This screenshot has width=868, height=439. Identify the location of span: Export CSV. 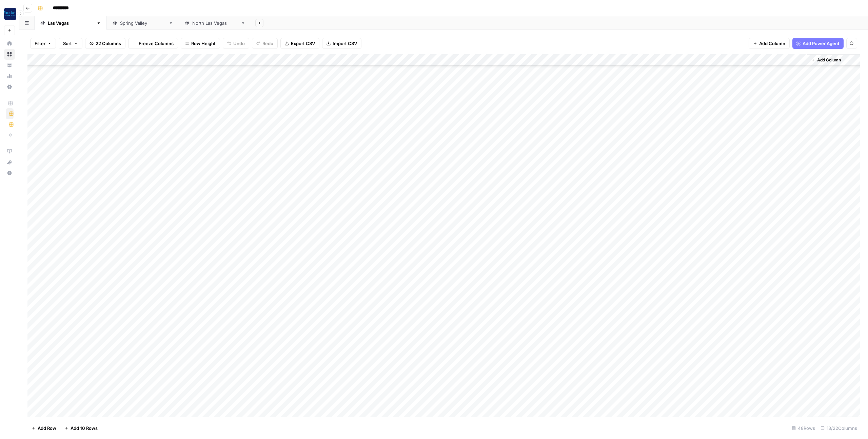
(303, 43).